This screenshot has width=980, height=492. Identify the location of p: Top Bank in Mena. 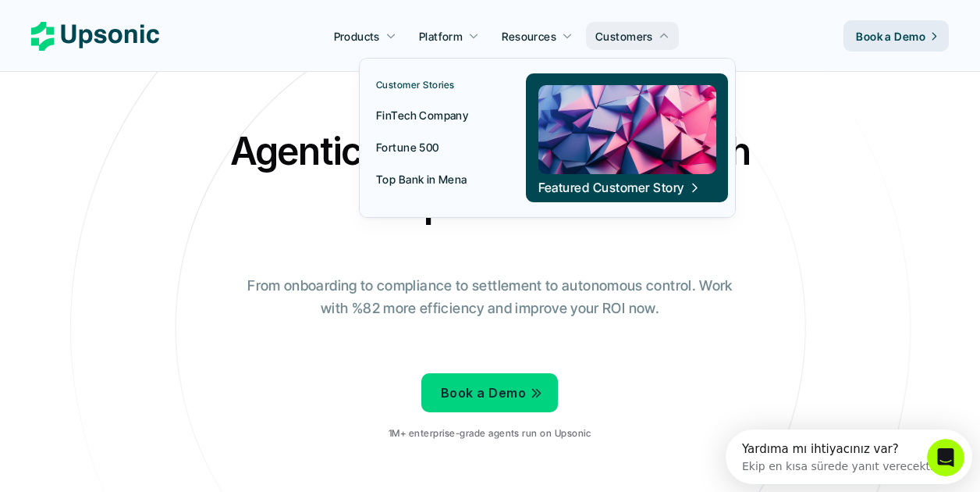
(421, 179).